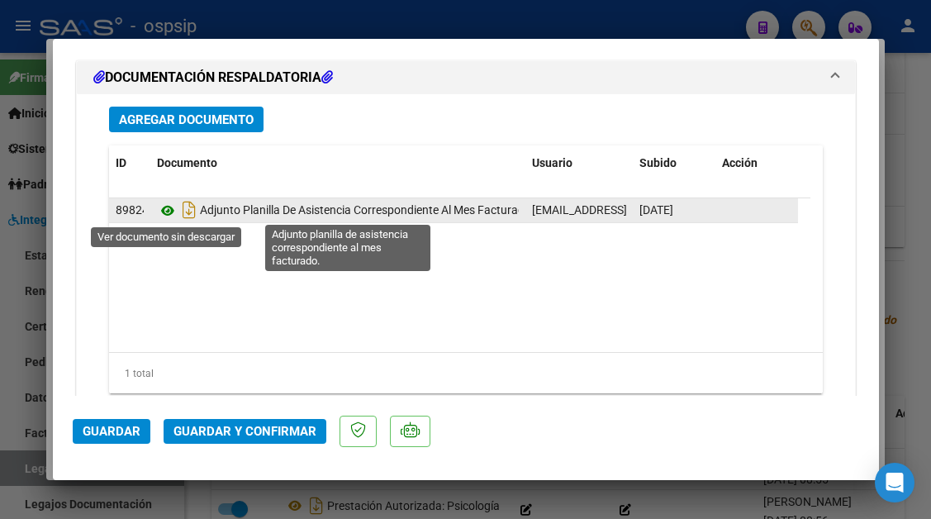 The width and height of the screenshot is (931, 519). I want to click on span: ID, so click(121, 163).